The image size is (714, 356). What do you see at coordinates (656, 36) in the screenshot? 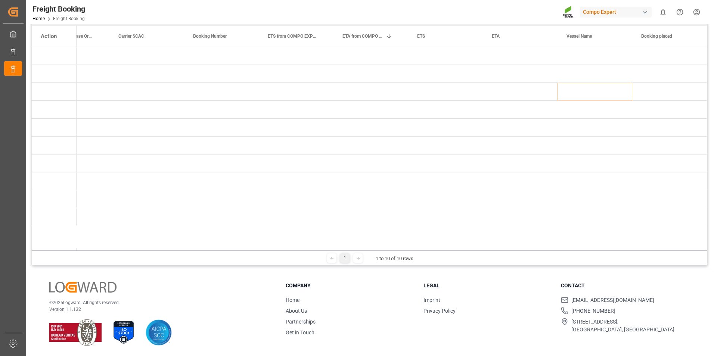
I see `span: Booking placed` at bounding box center [656, 36].